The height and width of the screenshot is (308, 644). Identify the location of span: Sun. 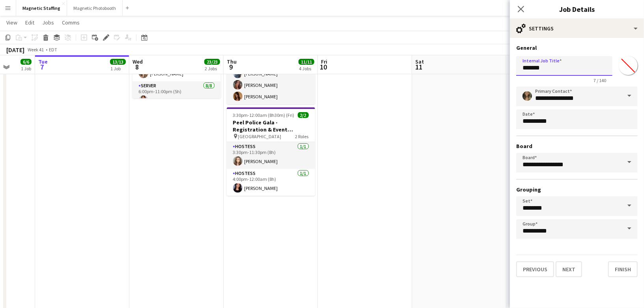
(514, 62).